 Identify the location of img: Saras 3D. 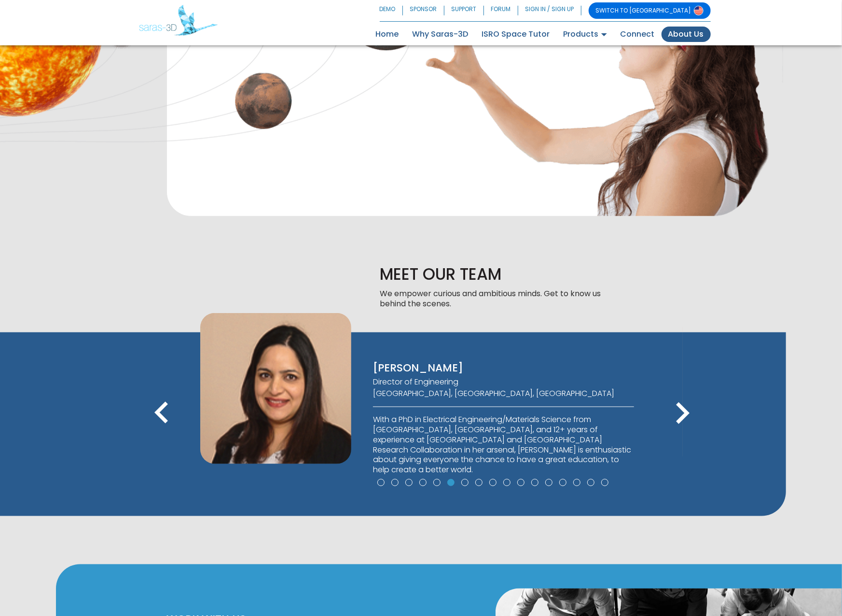
(178, 20).